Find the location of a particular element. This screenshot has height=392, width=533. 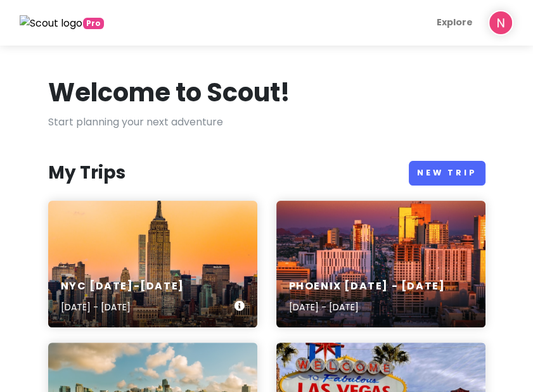

img: Scout logo is located at coordinates (52, 23).